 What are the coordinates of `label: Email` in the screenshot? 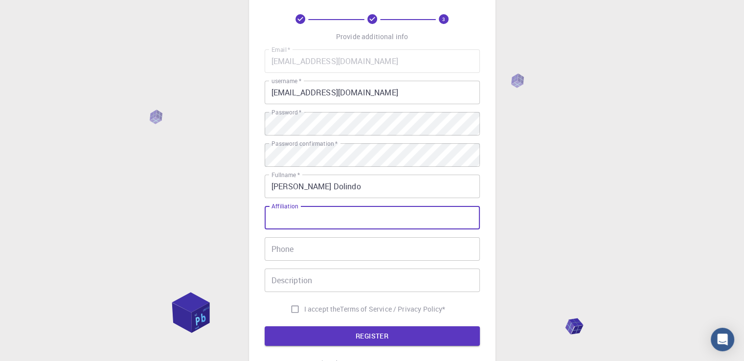 It's located at (281, 49).